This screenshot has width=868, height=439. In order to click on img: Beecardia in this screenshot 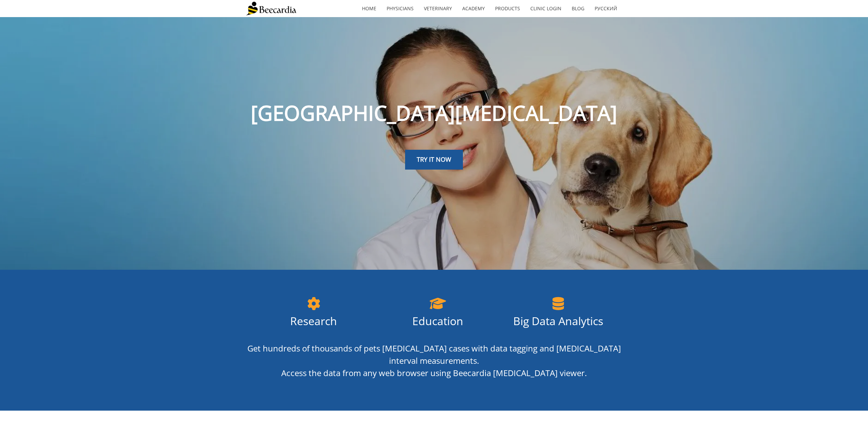, I will do `click(271, 9)`.